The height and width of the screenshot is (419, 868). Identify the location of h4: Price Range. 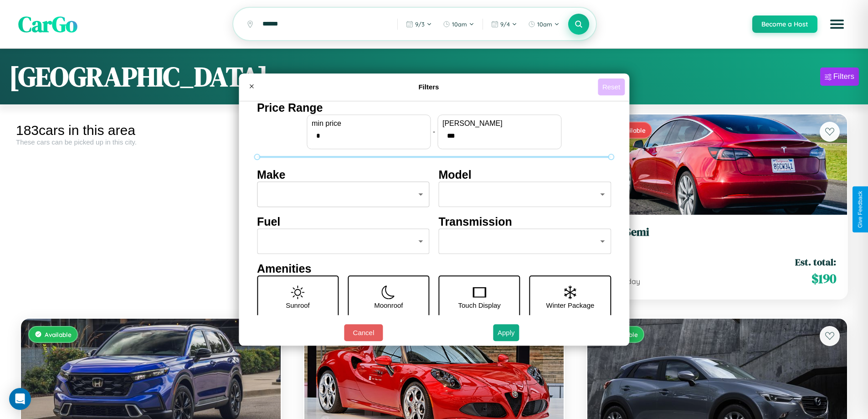
(434, 108).